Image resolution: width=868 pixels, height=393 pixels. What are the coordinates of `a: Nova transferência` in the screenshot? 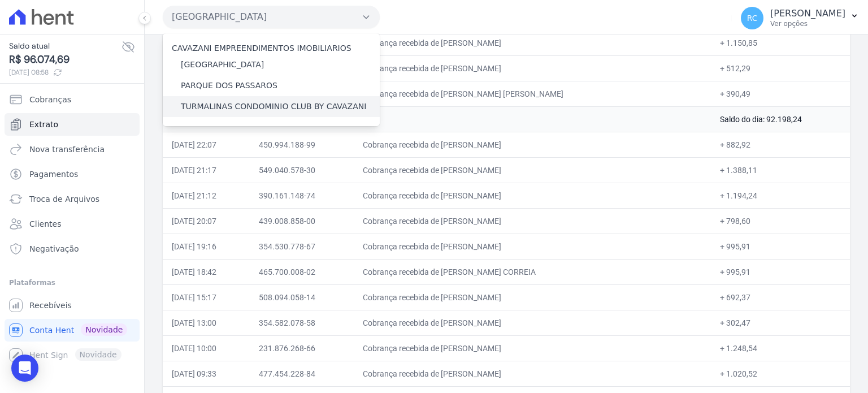 It's located at (72, 150).